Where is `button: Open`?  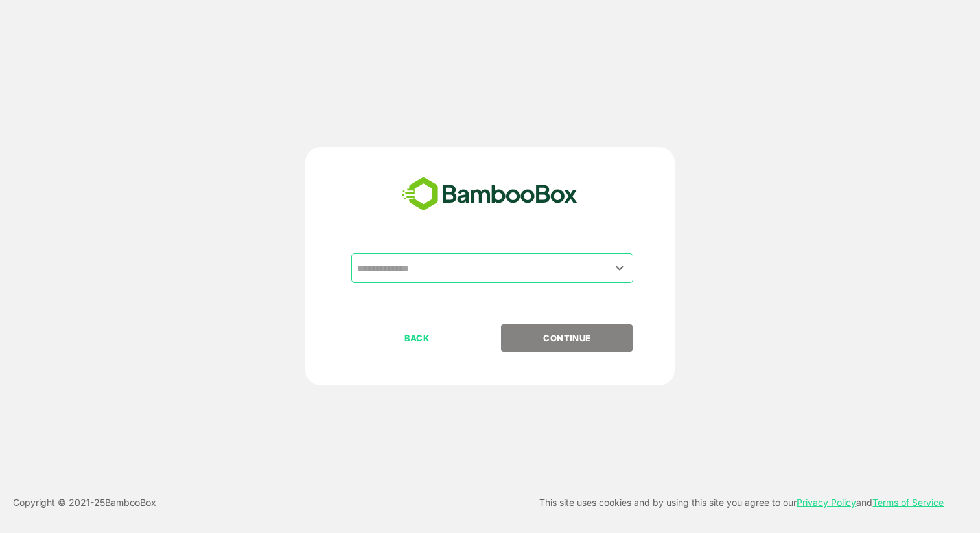 button: Open is located at coordinates (620, 268).